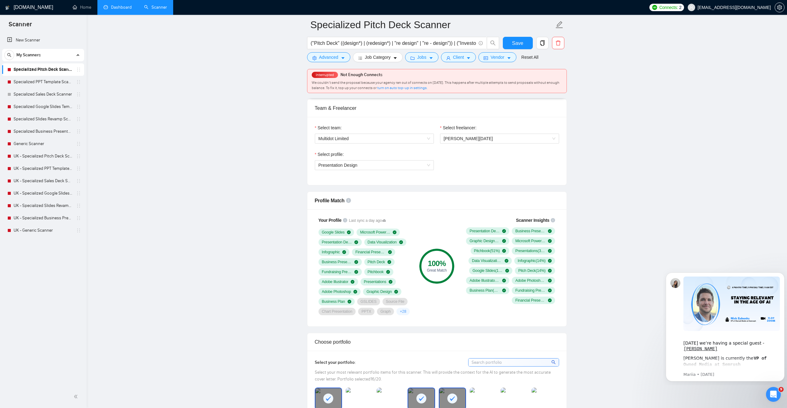  What do you see at coordinates (366, 311) in the screenshot?
I see `span: PPTX` at bounding box center [366, 311].